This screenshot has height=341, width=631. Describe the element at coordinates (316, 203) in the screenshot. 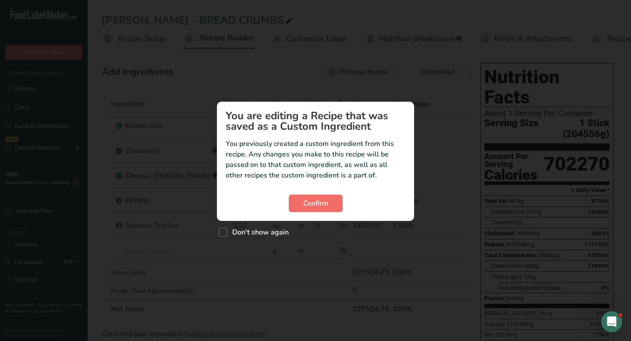

I see `span: Confirm` at that location.